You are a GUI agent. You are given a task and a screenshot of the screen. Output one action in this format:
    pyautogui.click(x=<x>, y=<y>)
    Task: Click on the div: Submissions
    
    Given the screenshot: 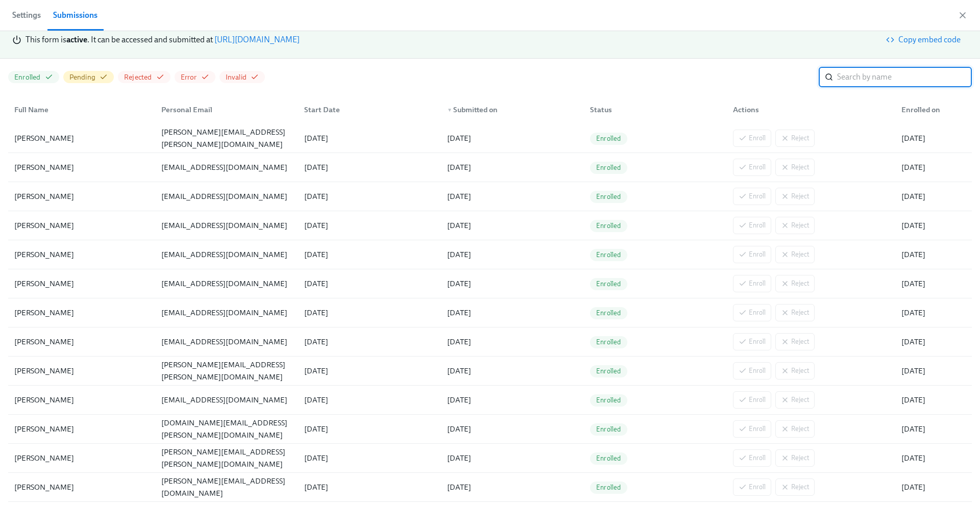 What is the action you would take?
    pyautogui.click(x=75, y=15)
    